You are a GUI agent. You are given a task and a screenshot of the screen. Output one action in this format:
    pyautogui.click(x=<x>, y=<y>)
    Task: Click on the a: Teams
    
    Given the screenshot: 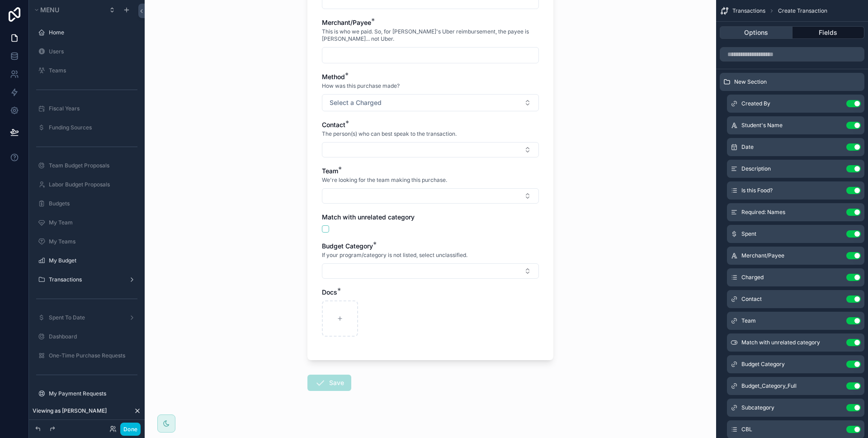 What is the action you would take?
    pyautogui.click(x=91, y=70)
    